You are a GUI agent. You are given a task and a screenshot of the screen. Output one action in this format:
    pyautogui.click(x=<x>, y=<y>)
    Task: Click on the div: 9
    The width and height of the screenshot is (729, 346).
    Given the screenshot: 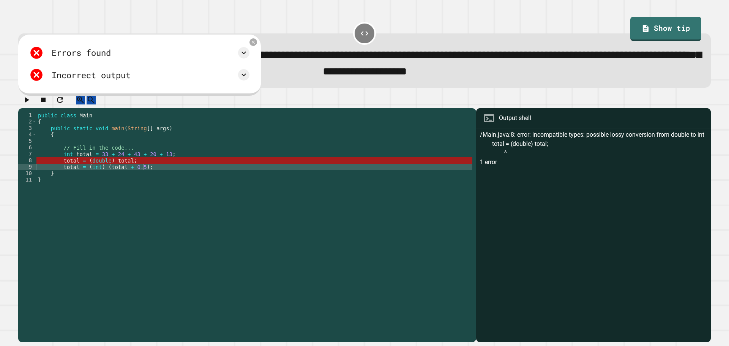 What is the action you would take?
    pyautogui.click(x=27, y=167)
    